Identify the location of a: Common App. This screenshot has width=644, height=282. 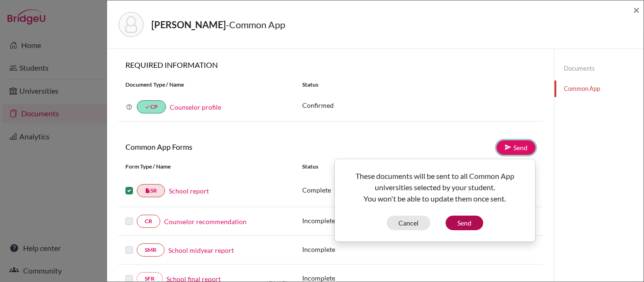
(598, 89).